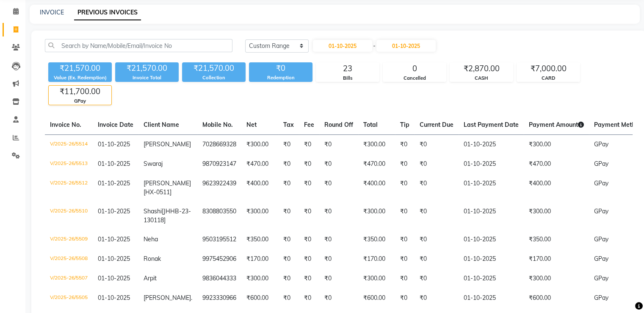 The image size is (644, 313). I want to click on span: Swaraj, so click(153, 164).